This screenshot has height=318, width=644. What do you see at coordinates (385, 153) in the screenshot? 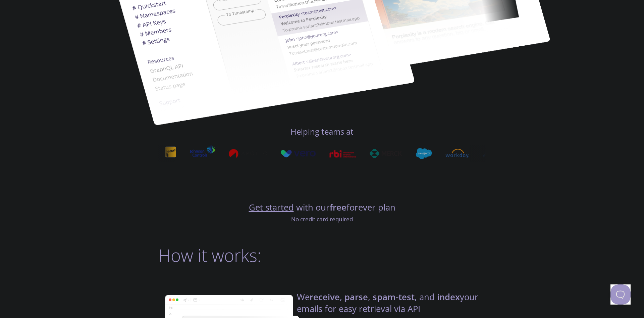
I see `img: merck` at bounding box center [385, 153].